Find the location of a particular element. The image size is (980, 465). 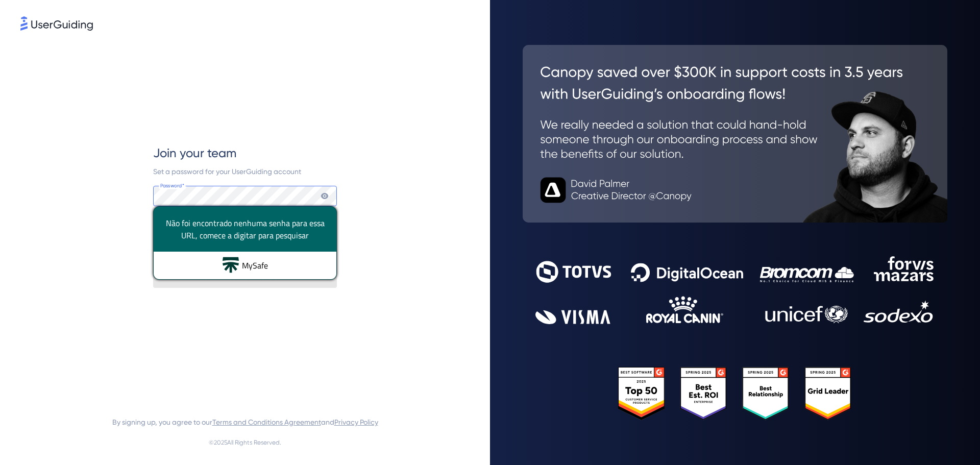

img: 26c0aa7c25a843aed4baddd2b5e0fa68.svg is located at coordinates (735, 134).